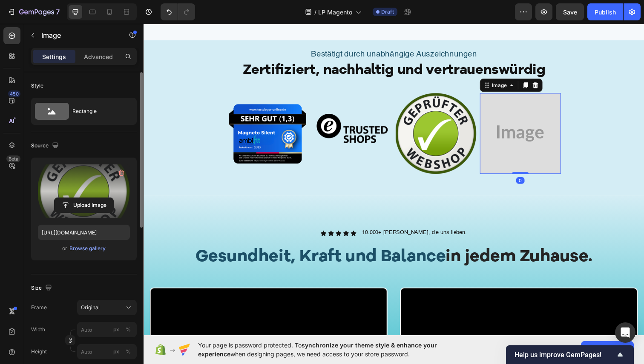 The image size is (644, 364). What do you see at coordinates (383, 238) in the screenshot?
I see `span: in jedem Zuhause.` at bounding box center [383, 238].